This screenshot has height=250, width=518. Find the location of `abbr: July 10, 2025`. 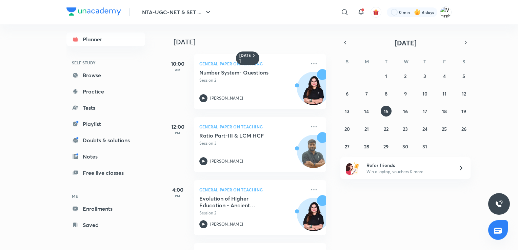

abbr: July 10, 2025 is located at coordinates (425, 94).